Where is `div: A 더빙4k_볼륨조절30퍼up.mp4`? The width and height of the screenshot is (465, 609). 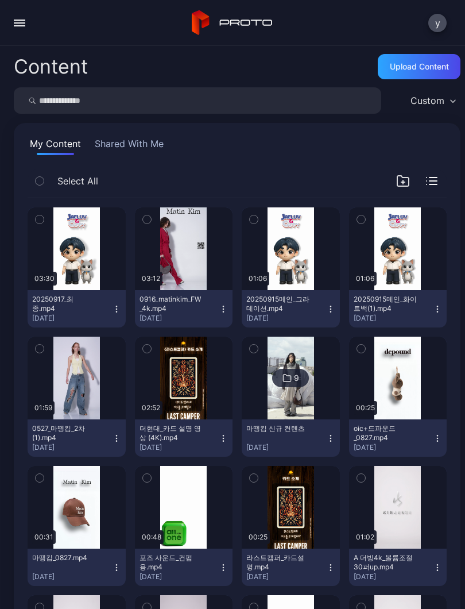
div: A 더빙4k_볼륨조절30퍼up.mp4 is located at coordinates (386, 562).